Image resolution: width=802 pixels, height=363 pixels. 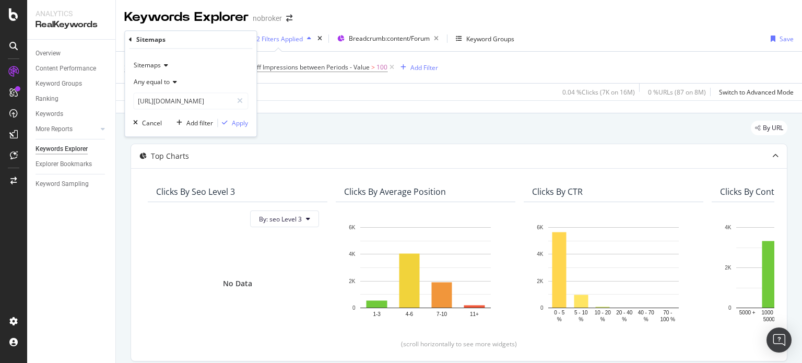 What do you see at coordinates (769, 319) in the screenshot?
I see `text: 5000` at bounding box center [769, 319].